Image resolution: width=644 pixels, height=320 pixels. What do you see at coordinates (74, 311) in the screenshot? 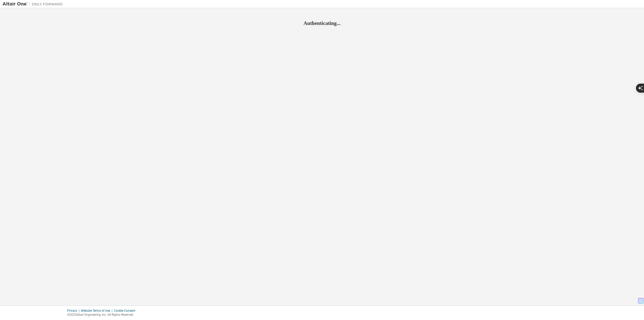
I see `div: Privacy` at bounding box center [74, 311].